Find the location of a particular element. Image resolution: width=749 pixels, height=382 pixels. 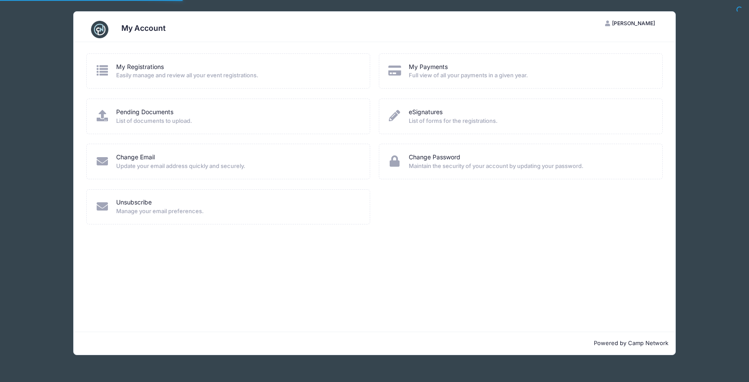

a: eSignatures is located at coordinates (426, 112).